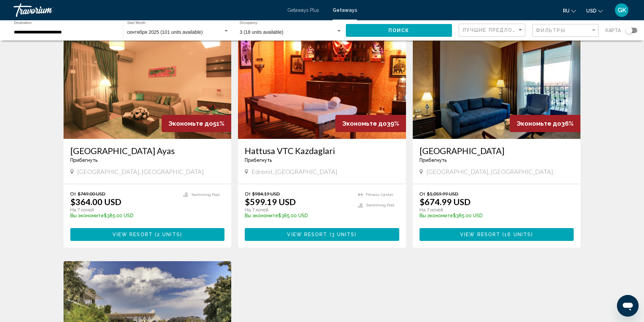  What do you see at coordinates (303, 10) in the screenshot?
I see `span: Getaways Plus` at bounding box center [303, 10].